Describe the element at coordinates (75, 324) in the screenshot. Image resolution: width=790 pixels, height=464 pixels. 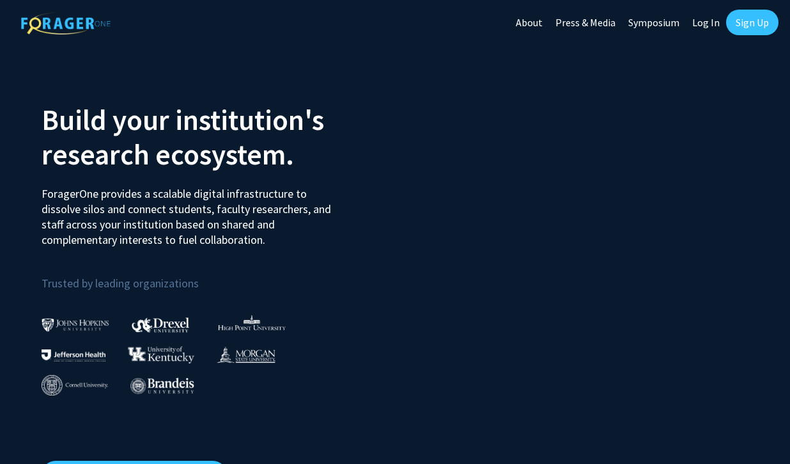
I see `img: Johns Hopkins University` at that location.